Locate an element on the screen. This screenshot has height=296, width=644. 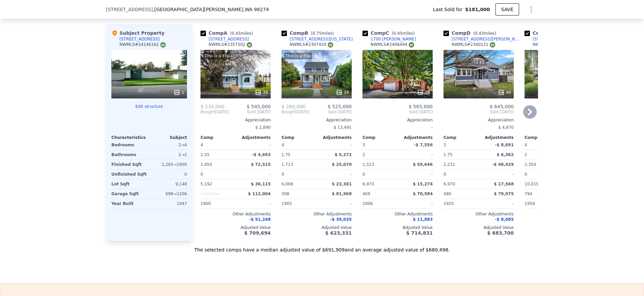
div: Comp C is located at coordinates (390, 33).